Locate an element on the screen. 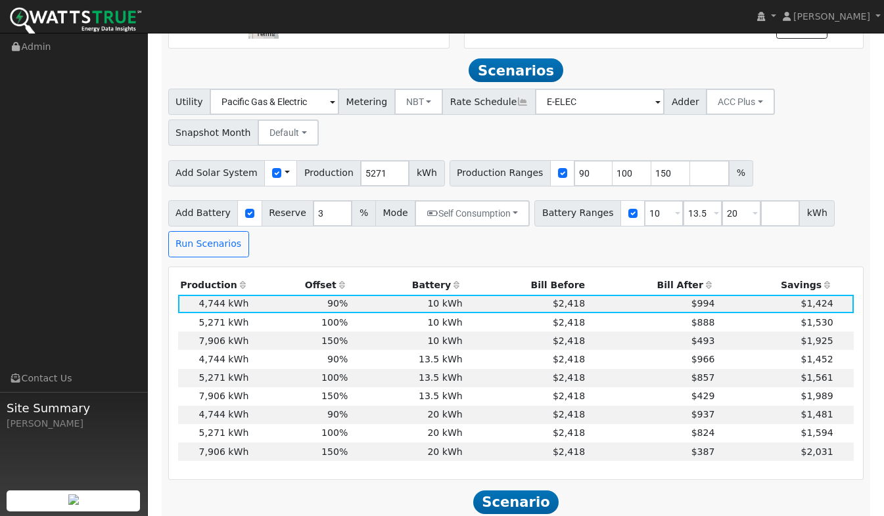  span: $937 is located at coordinates (703, 415).